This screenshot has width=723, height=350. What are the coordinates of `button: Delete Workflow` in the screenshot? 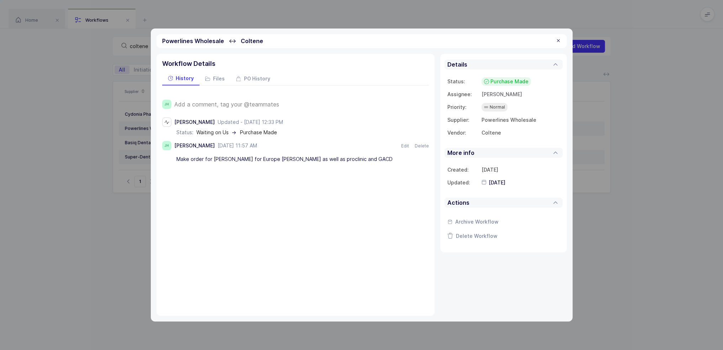 It's located at (472, 236).